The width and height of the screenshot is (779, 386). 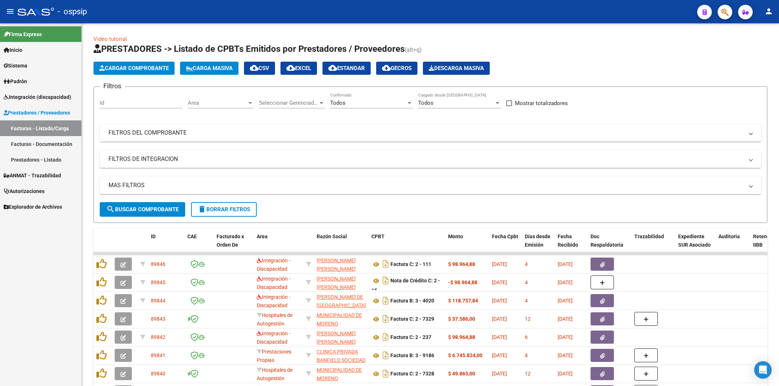 What do you see at coordinates (407, 245) in the screenshot?
I see `datatable-header-cell: CPBT` at bounding box center [407, 245].